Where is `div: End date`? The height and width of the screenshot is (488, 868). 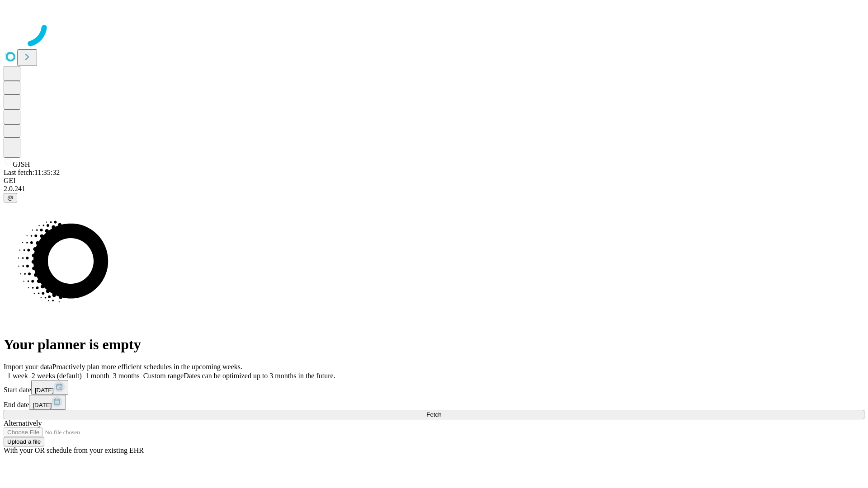 div: End date is located at coordinates (434, 402).